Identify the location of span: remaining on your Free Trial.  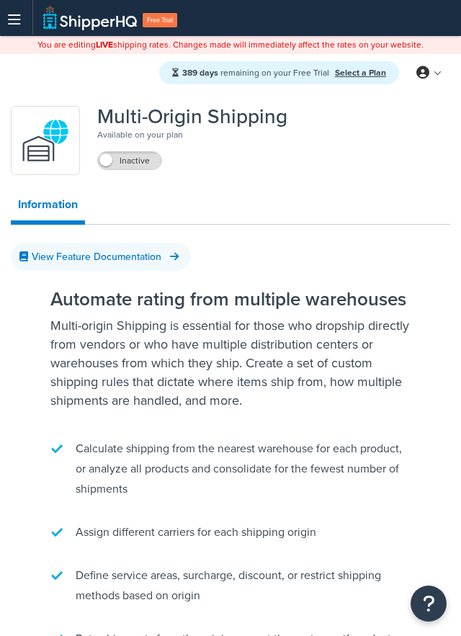
(257, 73).